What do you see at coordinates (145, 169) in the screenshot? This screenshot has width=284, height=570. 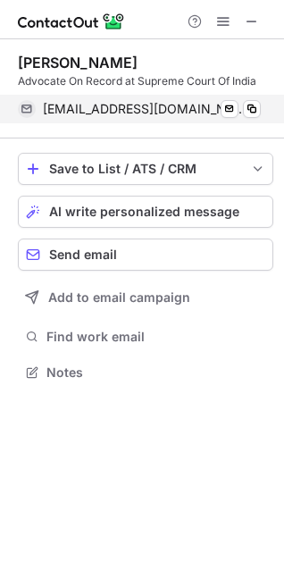 I see `button: save-profile-one-click` at bounding box center [145, 169].